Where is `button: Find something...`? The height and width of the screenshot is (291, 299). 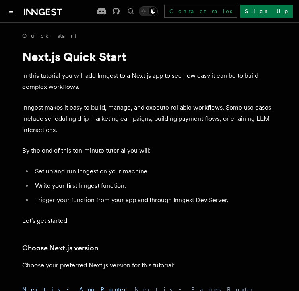 button: Find something... is located at coordinates (131, 11).